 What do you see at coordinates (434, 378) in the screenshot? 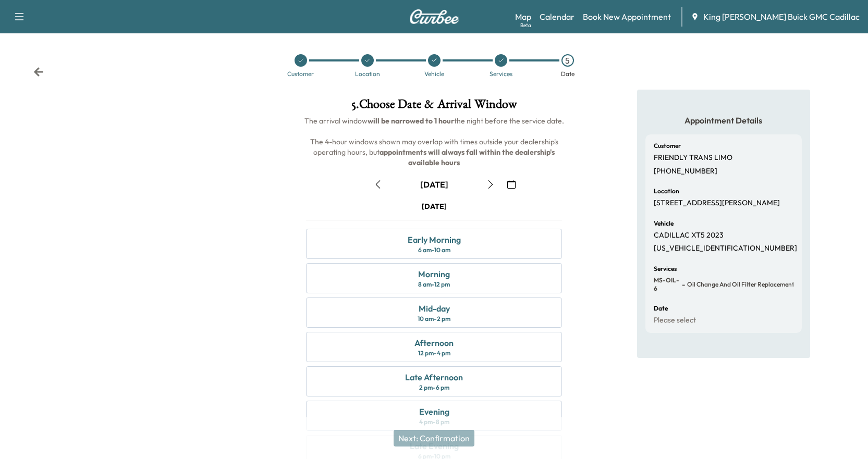
I see `div: Late Afternoon` at bounding box center [434, 378].